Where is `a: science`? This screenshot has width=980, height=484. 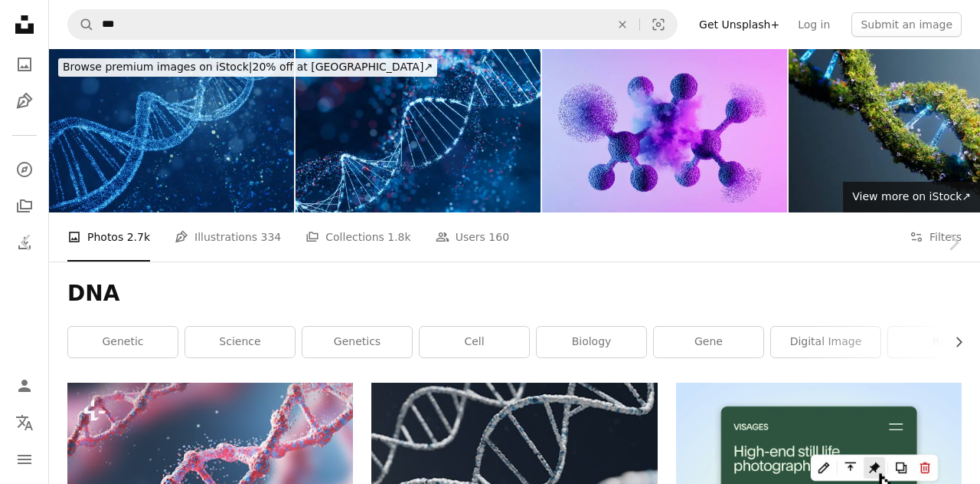 a: science is located at coordinates (240, 342).